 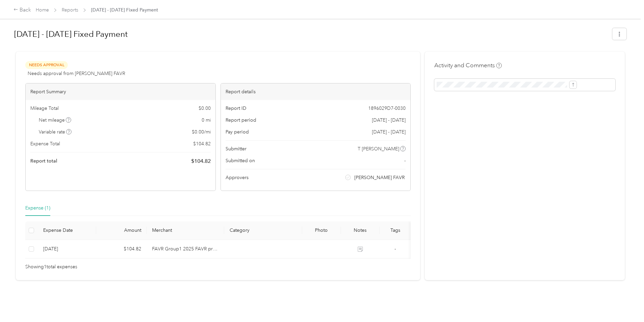 What do you see at coordinates (45, 108) in the screenshot?
I see `span: Mileage Total` at bounding box center [45, 108].